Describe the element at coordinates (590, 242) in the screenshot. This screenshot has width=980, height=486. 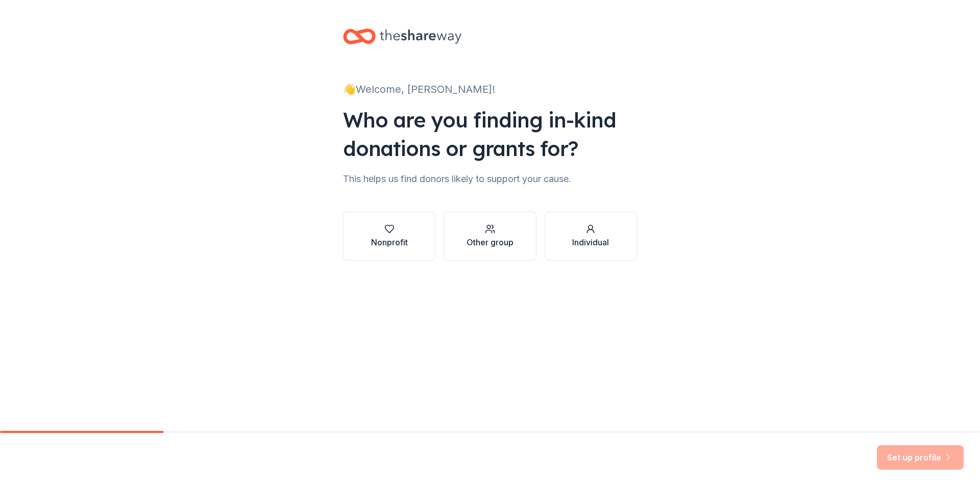
I see `div: Individual` at that location.